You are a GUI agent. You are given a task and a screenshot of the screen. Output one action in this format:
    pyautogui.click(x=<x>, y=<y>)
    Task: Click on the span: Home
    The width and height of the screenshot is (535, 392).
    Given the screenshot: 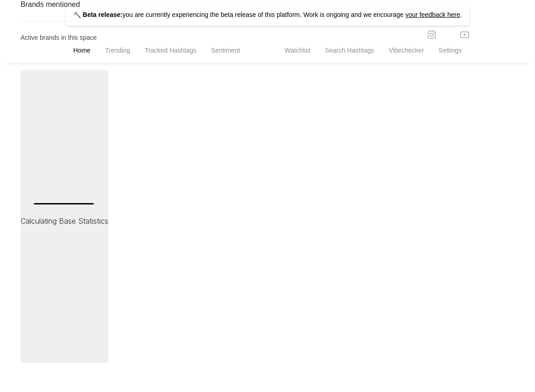 What is the action you would take?
    pyautogui.click(x=82, y=50)
    